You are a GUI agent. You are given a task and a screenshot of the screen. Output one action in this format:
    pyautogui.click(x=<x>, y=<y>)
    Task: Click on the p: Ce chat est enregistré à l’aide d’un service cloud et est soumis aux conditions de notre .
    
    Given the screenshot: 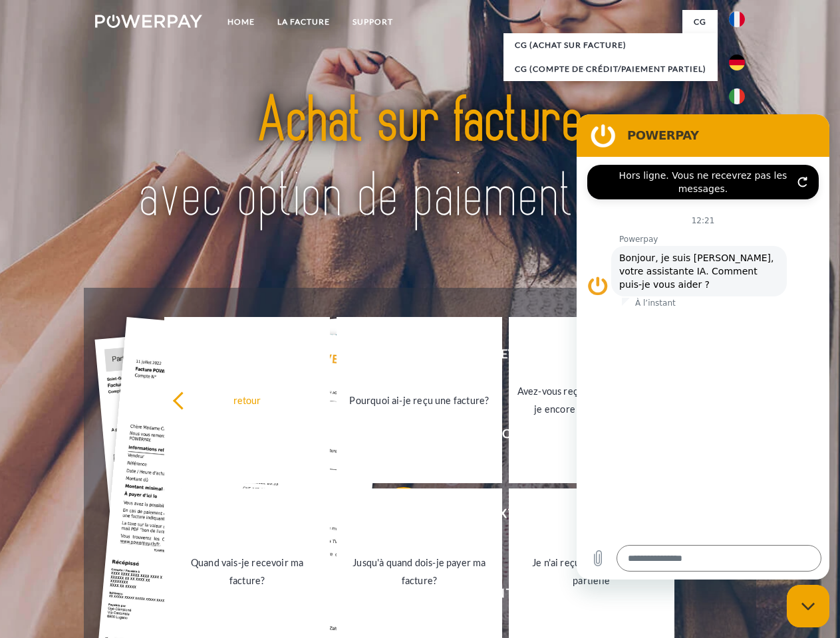 What is the action you would take?
    pyautogui.click(x=126, y=69)
    